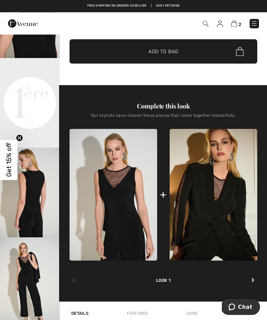  I want to click on button: Add to Bag, so click(163, 52).